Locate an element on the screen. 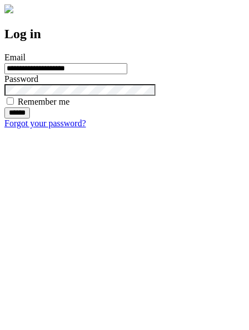  label: Email is located at coordinates (15, 57).